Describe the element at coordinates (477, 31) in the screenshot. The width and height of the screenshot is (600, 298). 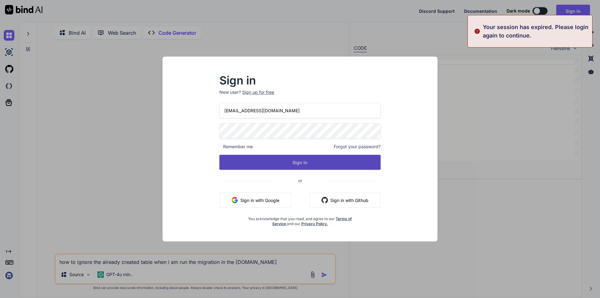
I see `img: alert` at that location.